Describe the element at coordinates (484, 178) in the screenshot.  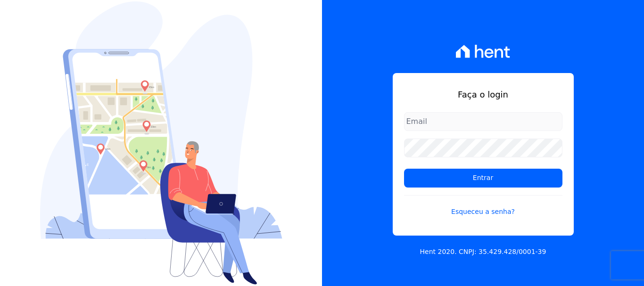
I see `input: Entrar` at that location.